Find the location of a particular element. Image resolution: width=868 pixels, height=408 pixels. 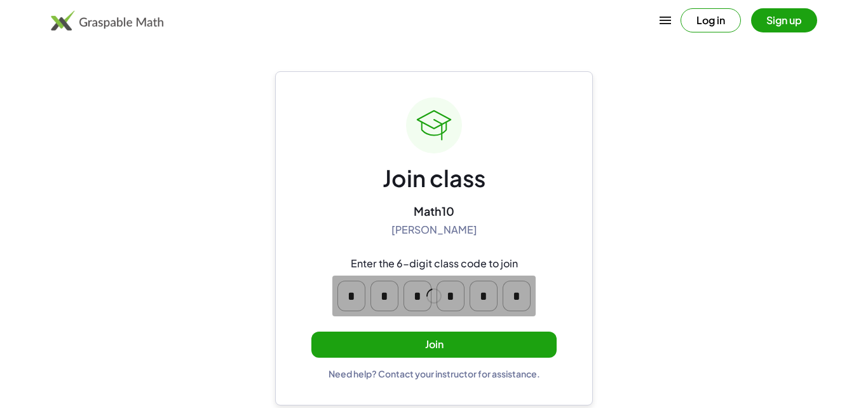

button: Log in is located at coordinates (711, 21).